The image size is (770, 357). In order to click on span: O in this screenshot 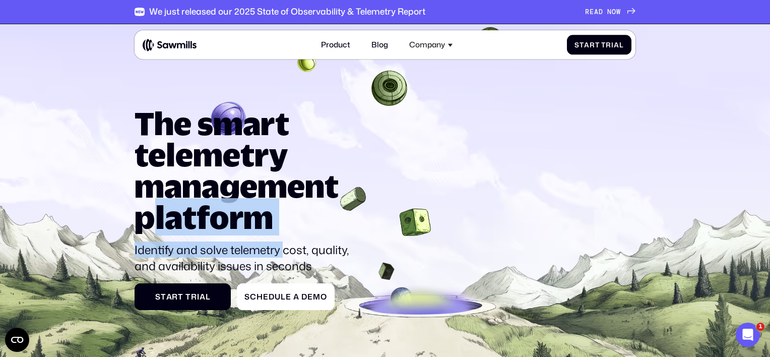, I will do `click(614, 12)`.